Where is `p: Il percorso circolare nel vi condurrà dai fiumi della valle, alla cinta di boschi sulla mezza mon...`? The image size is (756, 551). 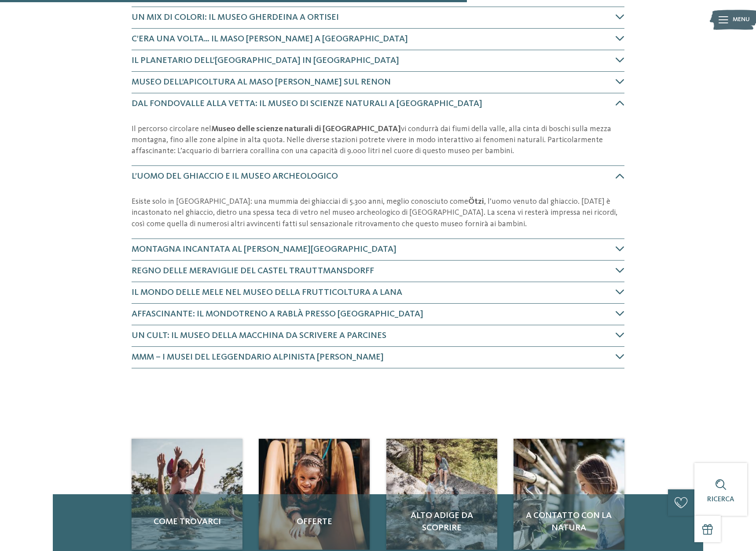 p: Il percorso circolare nel vi condurrà dai fiumi della valle, alla cinta di boschi sulla mezza mon... is located at coordinates (378, 141).